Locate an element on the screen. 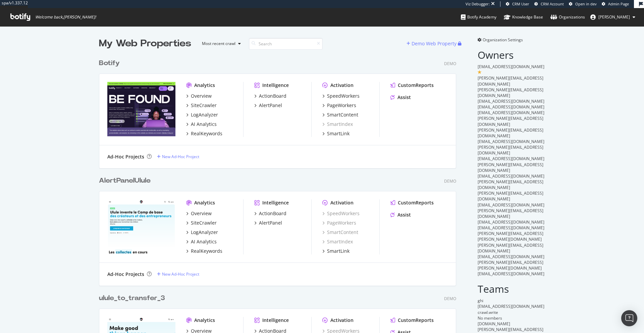 The image size is (644, 333). div: Most recent crawl is located at coordinates (218, 44).